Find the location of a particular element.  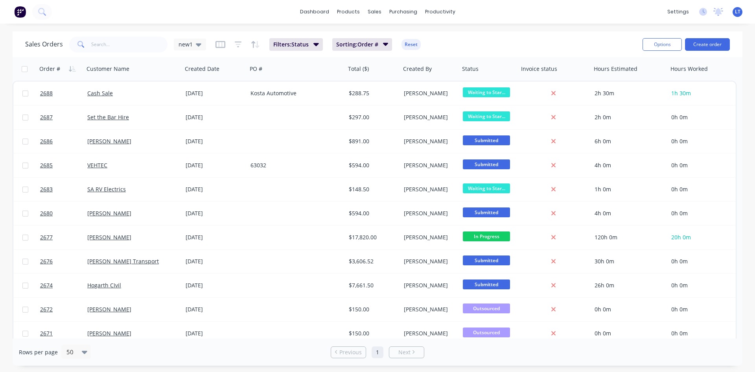

span: Sorting: Order # is located at coordinates (357, 44).